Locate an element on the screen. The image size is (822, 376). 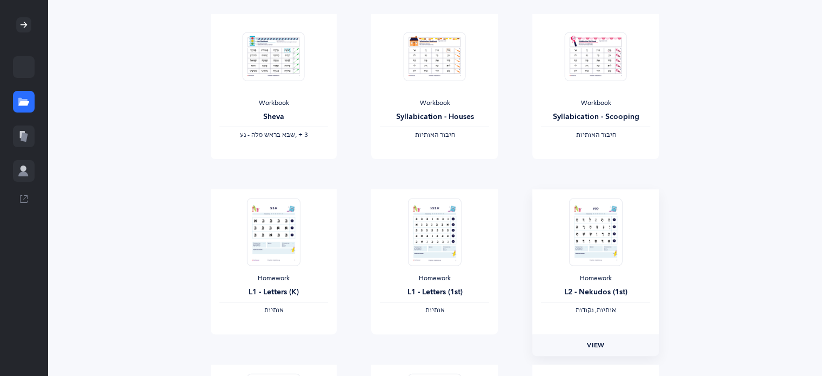
div: L2 - Nekudos (1st) is located at coordinates (596, 292).